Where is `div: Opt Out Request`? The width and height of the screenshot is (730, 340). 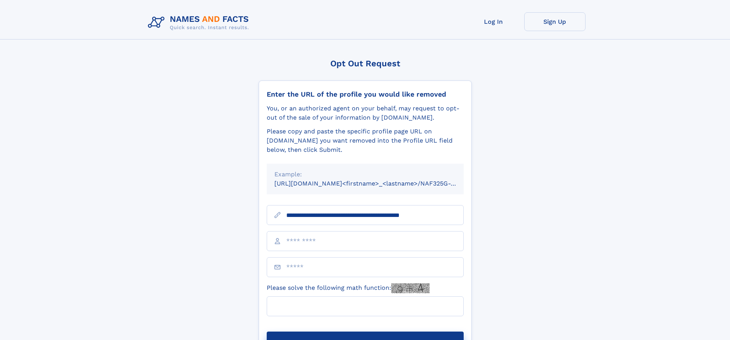
div: Opt Out Request is located at coordinates (365, 63).